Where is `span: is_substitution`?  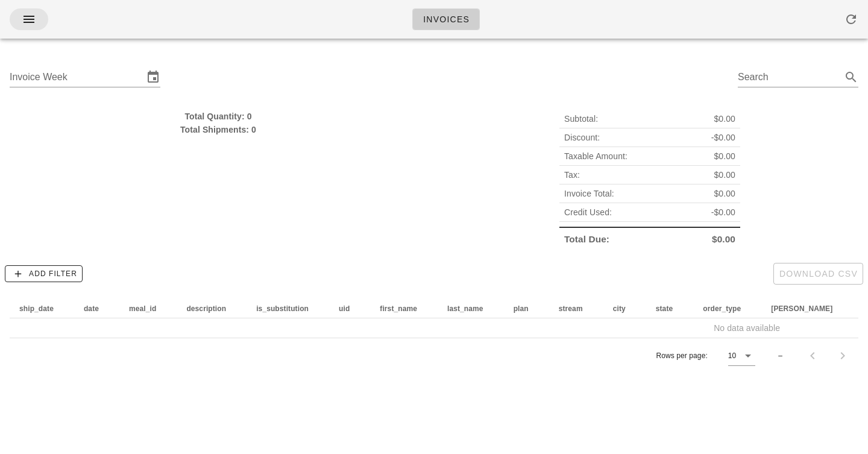 span: is_substitution is located at coordinates (282, 309).